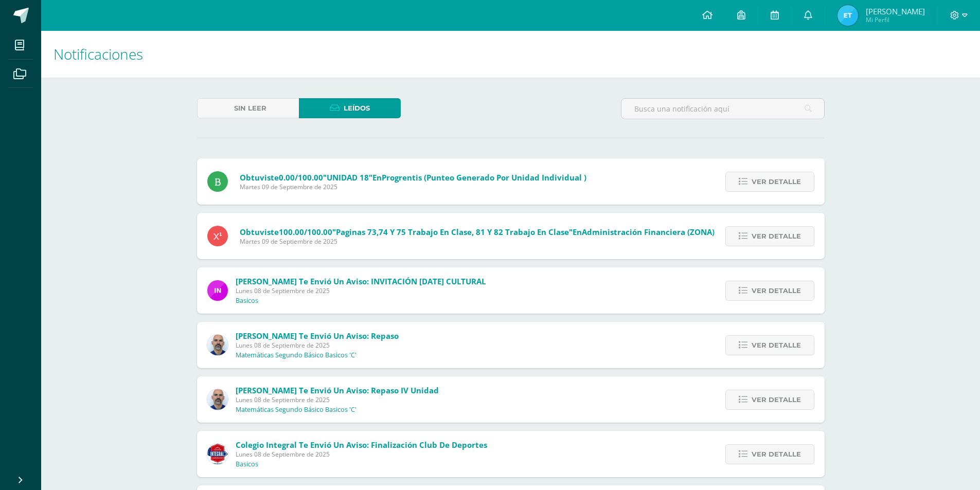 This screenshot has width=980, height=490. What do you see at coordinates (848, 15) in the screenshot?
I see `img: 48c398fb785a2099634bf6fdb20721f2.png` at bounding box center [848, 15].